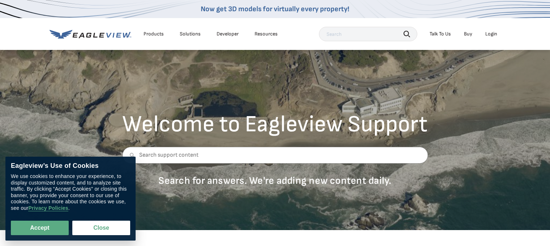  Describe the element at coordinates (275, 180) in the screenshot. I see `p: Search for answers. We're adding new content daily.` at that location.